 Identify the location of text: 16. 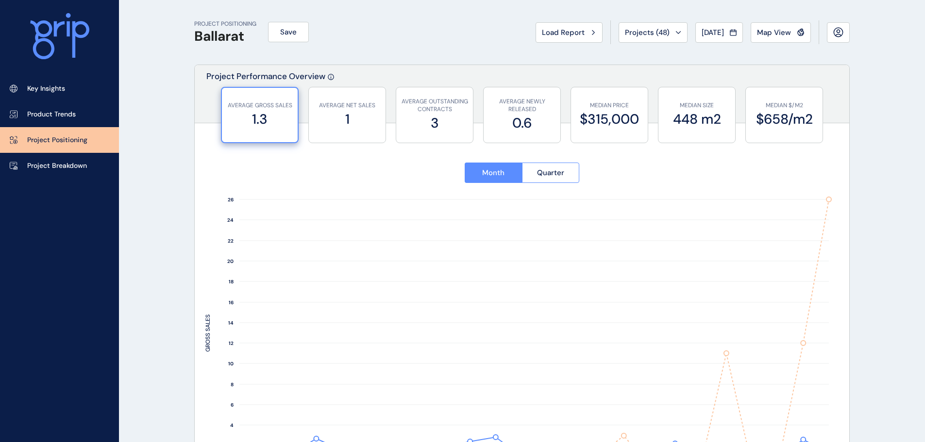
(231, 302).